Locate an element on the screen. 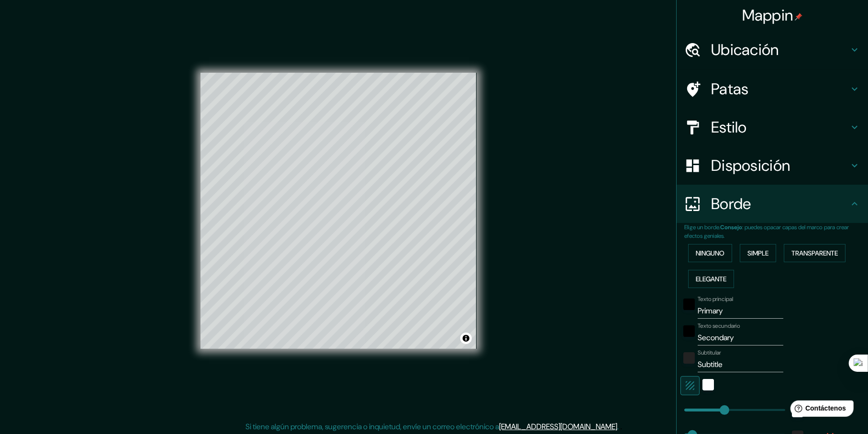 The height and width of the screenshot is (434, 868). div: Disposición is located at coordinates (772, 166).